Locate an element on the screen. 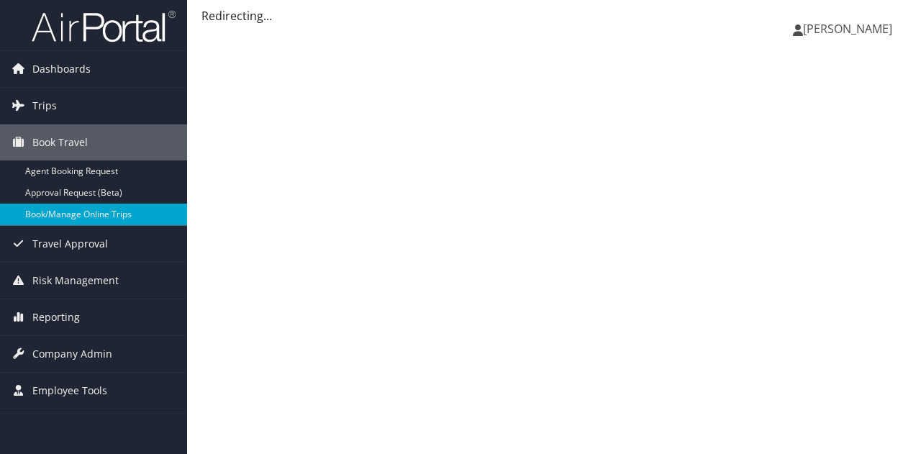  span: Employee Tools is located at coordinates (70, 391).